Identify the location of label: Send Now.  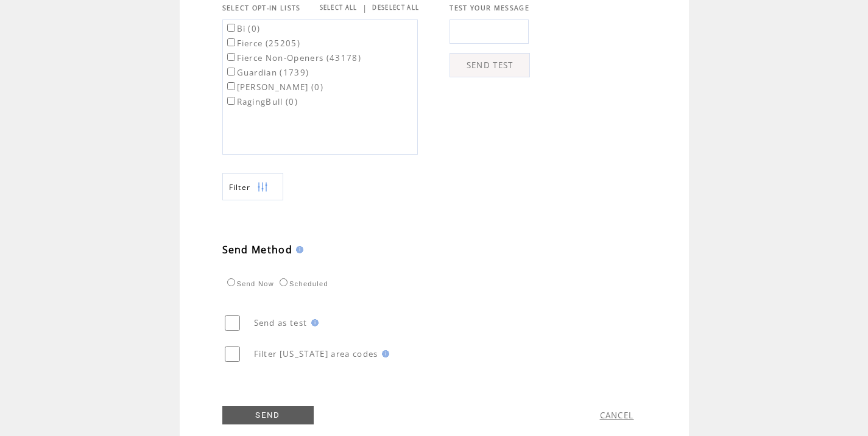
(249, 284).